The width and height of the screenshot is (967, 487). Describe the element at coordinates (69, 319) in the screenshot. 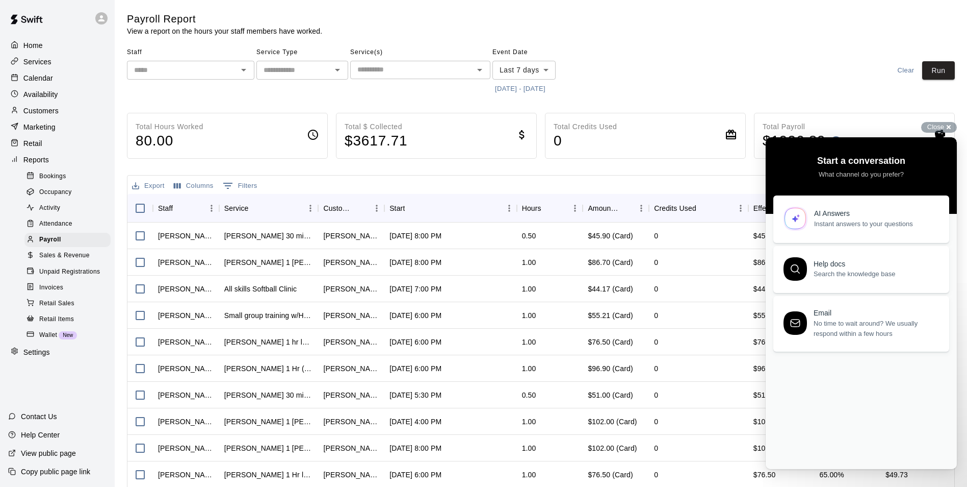

I see `a: Retail Items` at that location.